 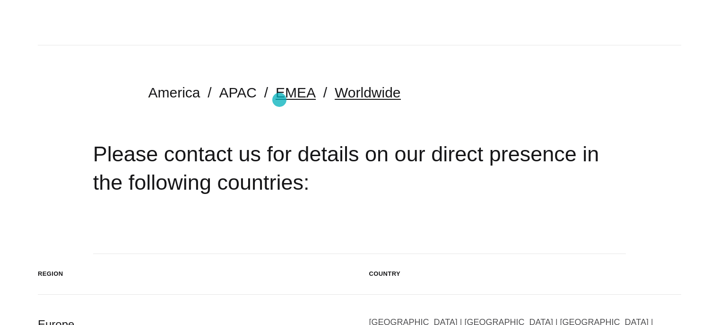 What do you see at coordinates (174, 92) in the screenshot?
I see `a: America` at bounding box center [174, 92].